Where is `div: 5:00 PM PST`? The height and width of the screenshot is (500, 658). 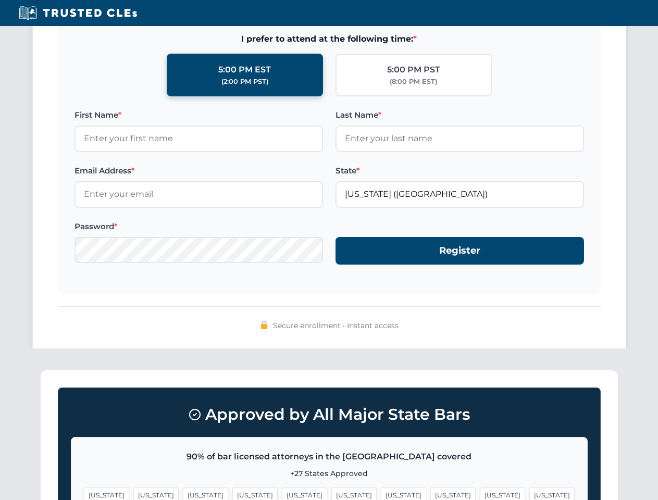 div: 5:00 PM PST is located at coordinates (414, 70).